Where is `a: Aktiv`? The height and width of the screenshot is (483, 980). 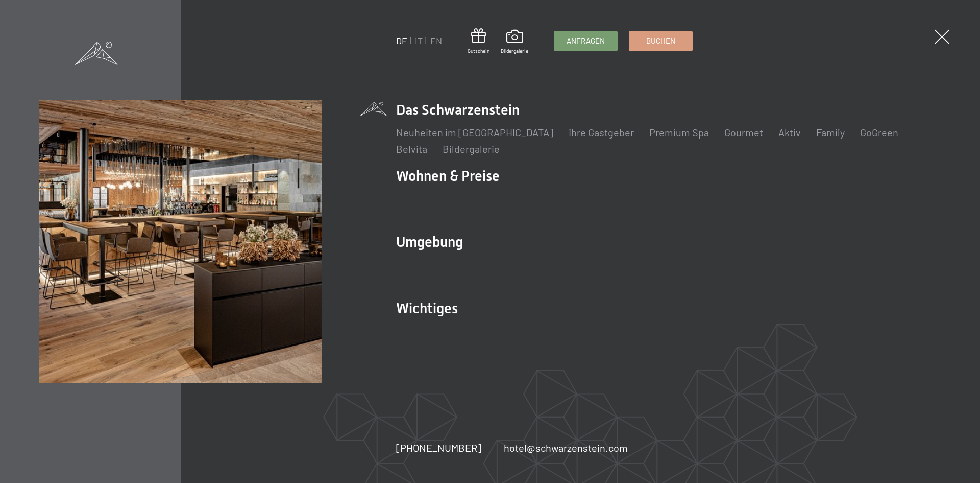
a: Aktiv is located at coordinates (790, 132).